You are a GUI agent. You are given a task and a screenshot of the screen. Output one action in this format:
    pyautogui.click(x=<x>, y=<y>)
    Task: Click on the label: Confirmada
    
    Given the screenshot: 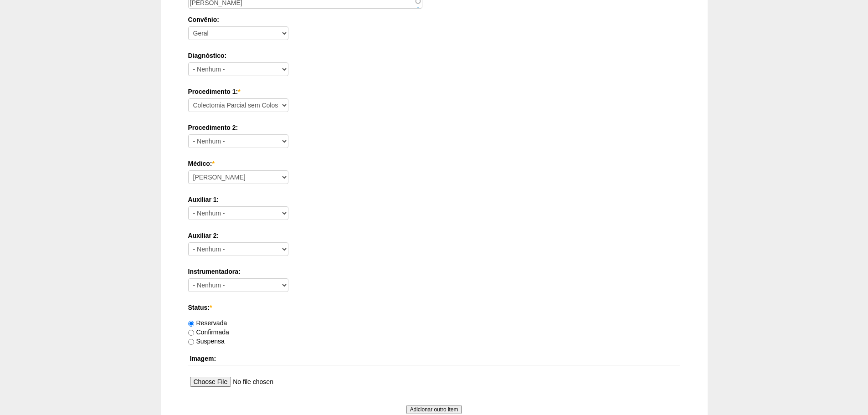 What is the action you would take?
    pyautogui.click(x=209, y=332)
    